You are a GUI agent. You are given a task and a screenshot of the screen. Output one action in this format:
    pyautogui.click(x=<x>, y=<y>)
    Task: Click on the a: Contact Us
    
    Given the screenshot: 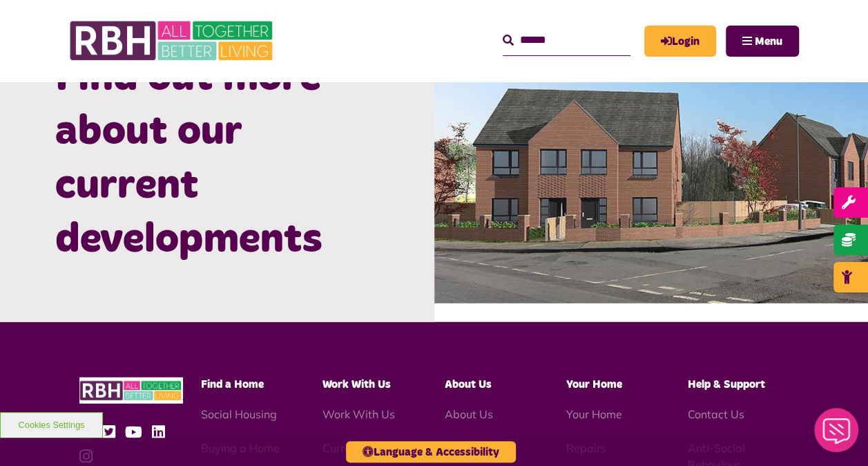 What is the action you would take?
    pyautogui.click(x=716, y=414)
    